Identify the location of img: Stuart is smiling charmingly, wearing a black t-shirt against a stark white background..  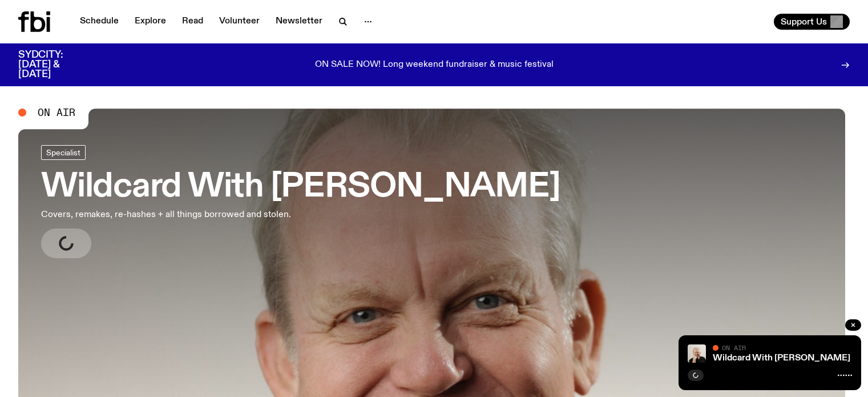
(697, 354).